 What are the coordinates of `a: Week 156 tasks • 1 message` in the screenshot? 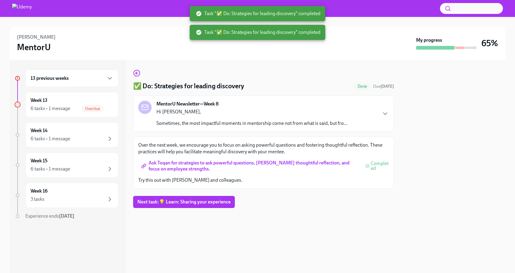 It's located at (67, 165).